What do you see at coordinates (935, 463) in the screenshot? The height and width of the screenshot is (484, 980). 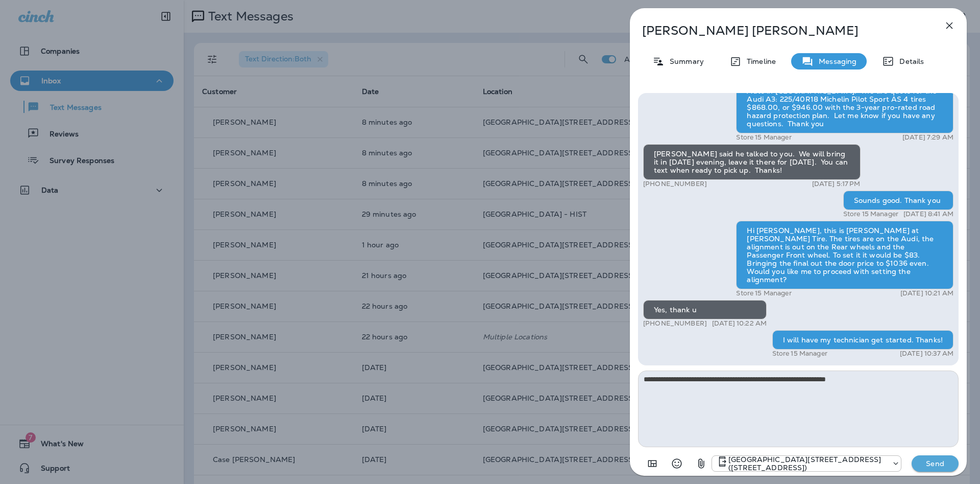 I see `p: Send` at bounding box center [935, 463].